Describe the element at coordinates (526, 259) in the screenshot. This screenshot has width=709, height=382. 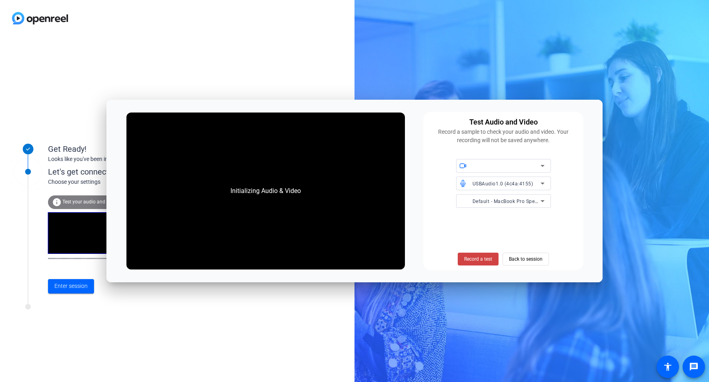
I see `span: Back to session` at that location.